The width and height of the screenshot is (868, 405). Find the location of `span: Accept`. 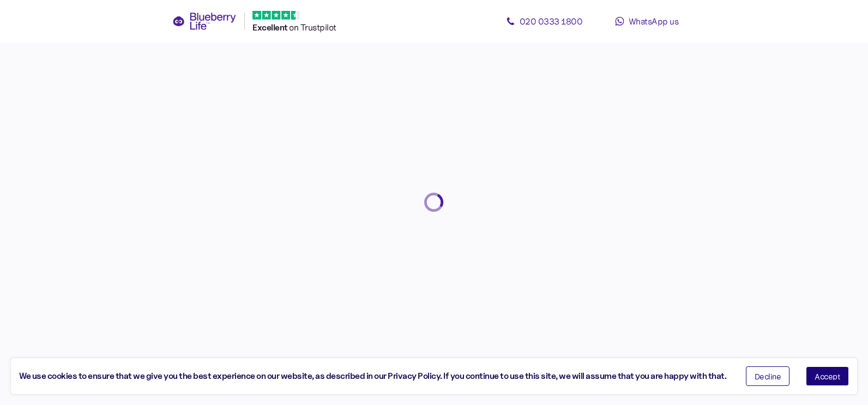

span: Accept is located at coordinates (827, 376).